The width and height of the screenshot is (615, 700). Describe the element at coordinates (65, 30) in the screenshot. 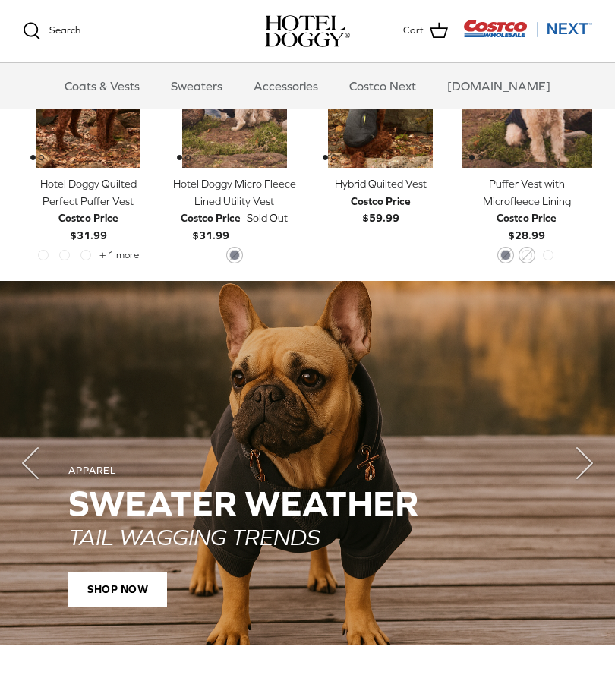

I see `span: Search` at that location.